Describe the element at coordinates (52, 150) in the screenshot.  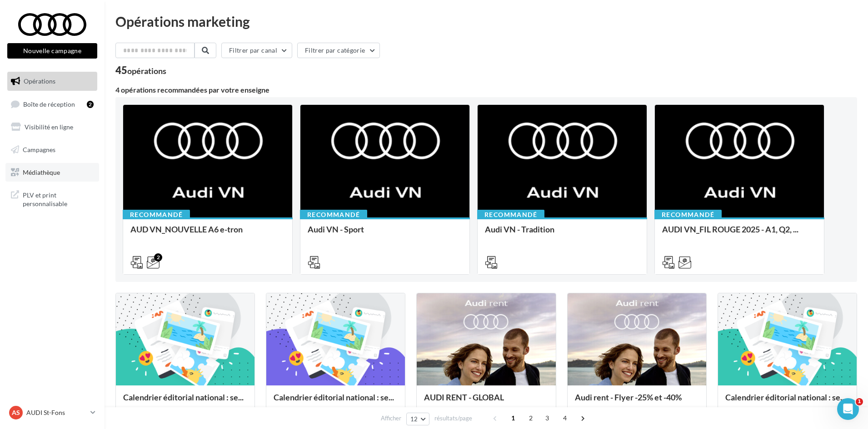
I see `a: Campagnes` at that location.